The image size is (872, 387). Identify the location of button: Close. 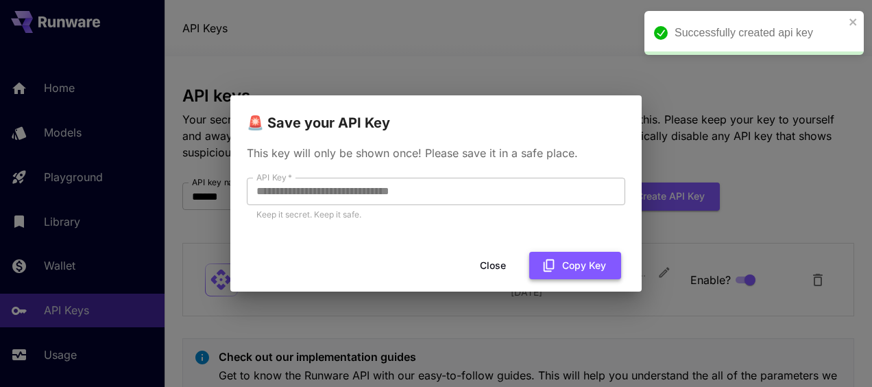
(493, 265).